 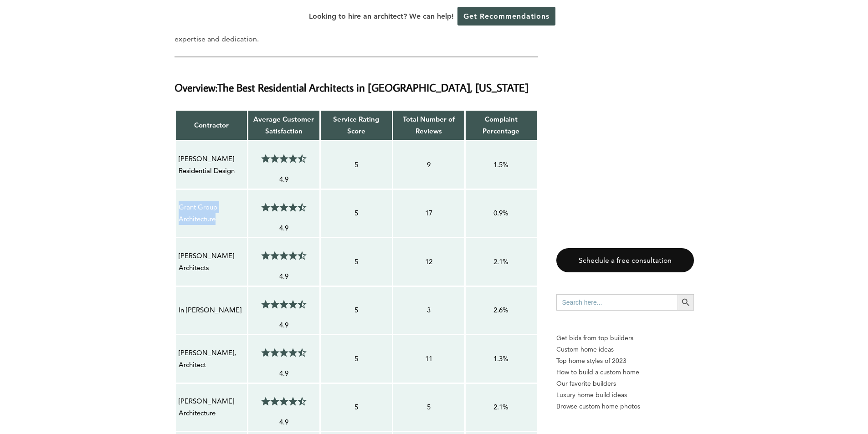 What do you see at coordinates (625, 338) in the screenshot?
I see `p: Get bids from top builders` at bounding box center [625, 338].